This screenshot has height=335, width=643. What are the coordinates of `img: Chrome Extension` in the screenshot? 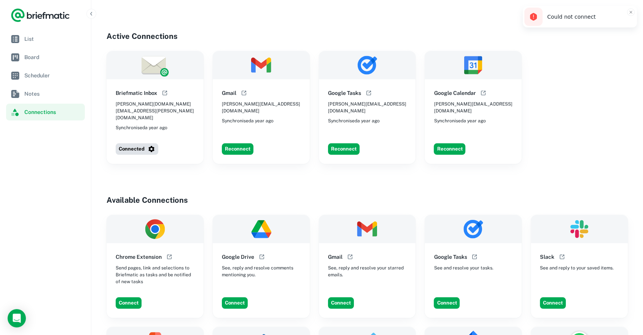 It's located at (155, 229).